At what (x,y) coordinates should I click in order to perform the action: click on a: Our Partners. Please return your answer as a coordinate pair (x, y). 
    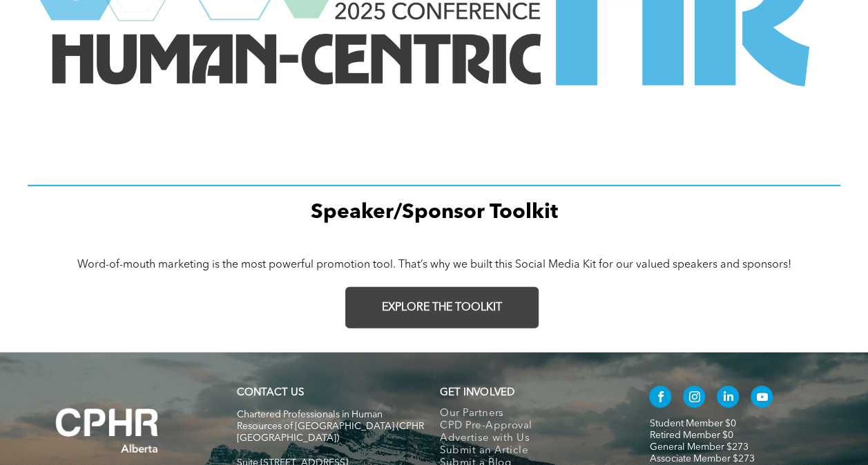
    Looking at the image, I should click on (530, 414).